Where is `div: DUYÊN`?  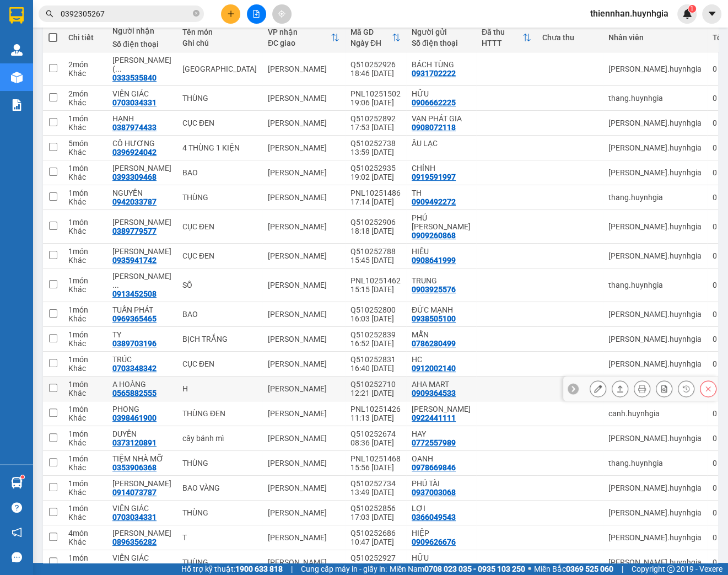
div: DUYÊN is located at coordinates (141, 434).